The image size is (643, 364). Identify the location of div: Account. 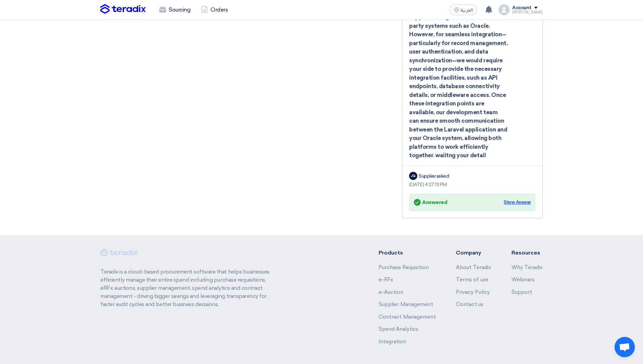
(521, 7).